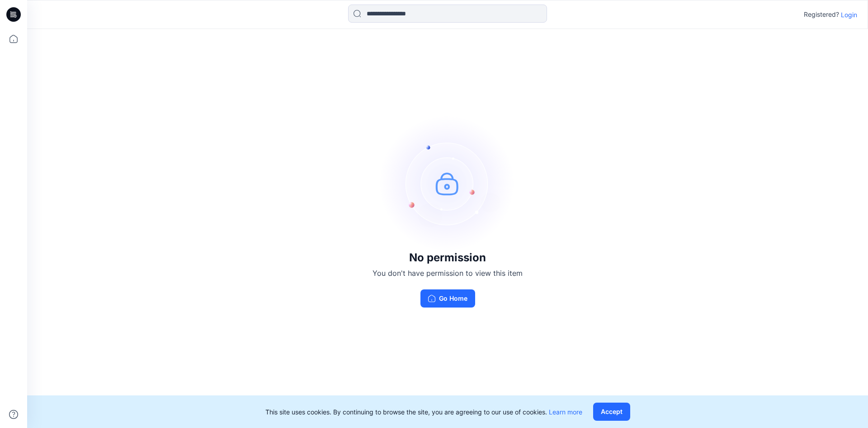 Image resolution: width=868 pixels, height=428 pixels. Describe the element at coordinates (849, 14) in the screenshot. I see `p: Login` at that location.